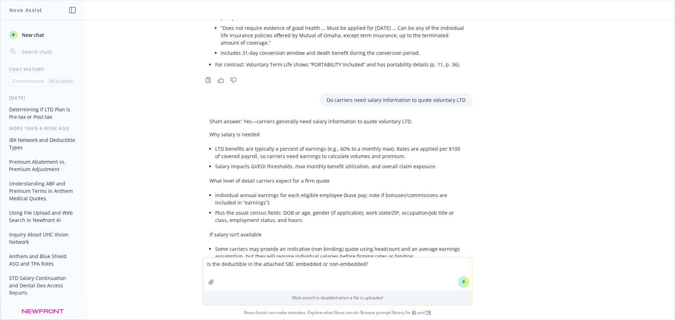 Image resolution: width=675 pixels, height=320 pixels. I want to click on button: Using File Upload and Web Search in Newfront AI, so click(43, 217).